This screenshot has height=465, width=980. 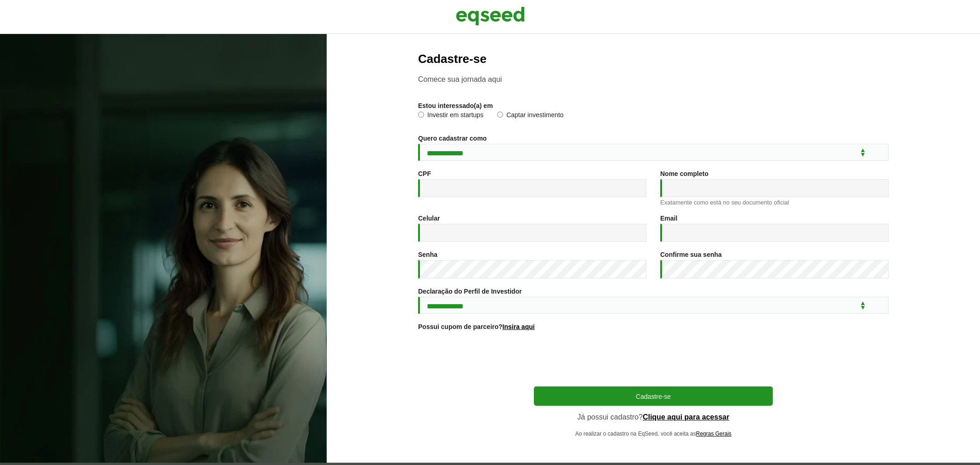 What do you see at coordinates (428, 255) in the screenshot?
I see `label: Senha` at bounding box center [428, 255].